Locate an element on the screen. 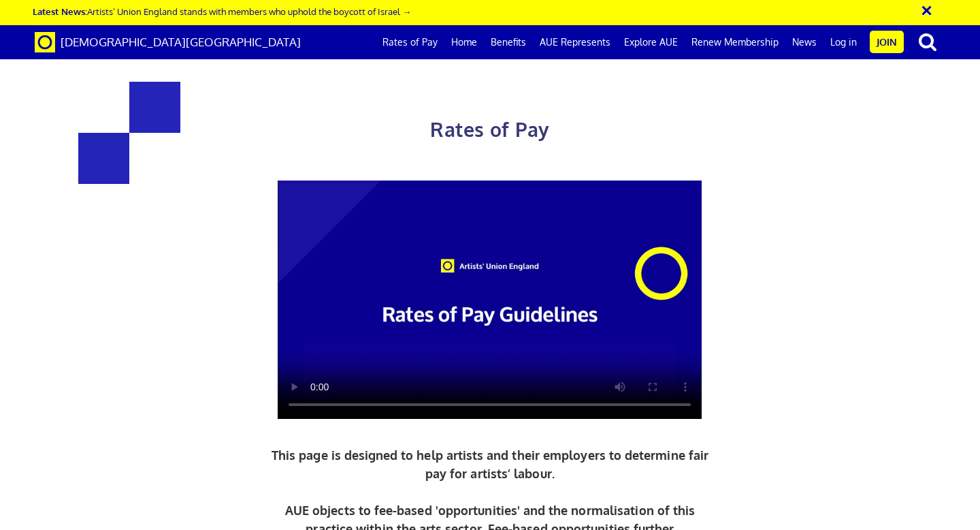 This screenshot has height=530, width=980. a: Explore AUE is located at coordinates (651, 42).